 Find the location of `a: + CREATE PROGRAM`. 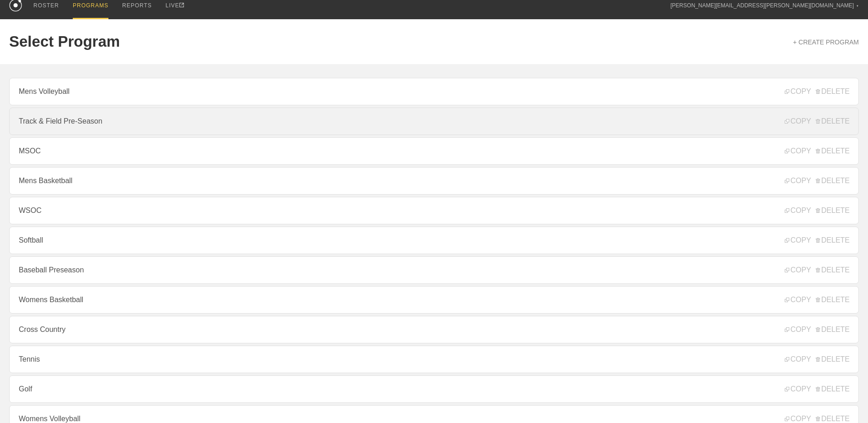

a: + CREATE PROGRAM is located at coordinates (826, 42).